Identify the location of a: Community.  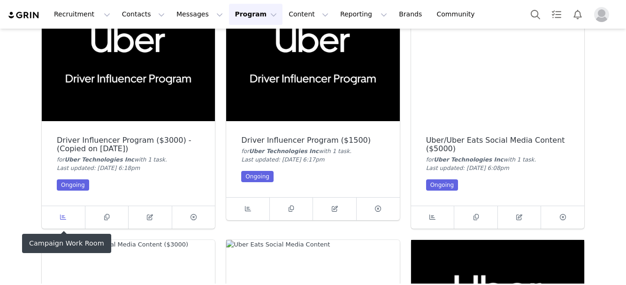
(458, 14).